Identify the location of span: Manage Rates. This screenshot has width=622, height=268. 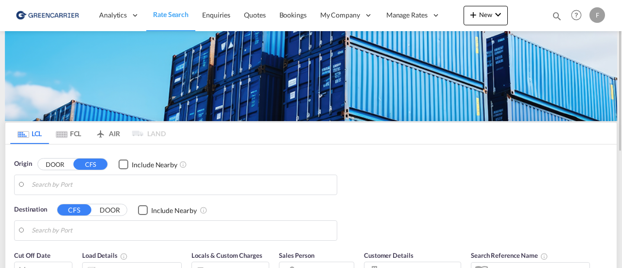
(407, 15).